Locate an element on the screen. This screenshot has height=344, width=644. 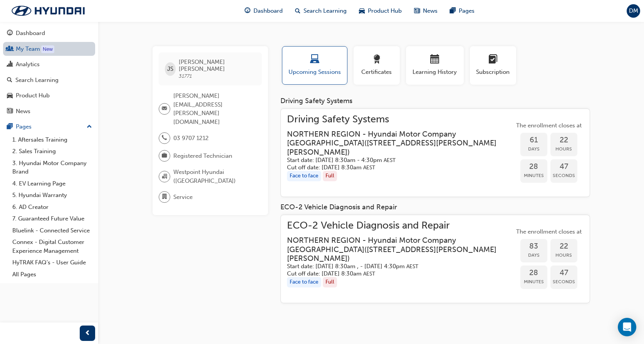
span: Learning History is located at coordinates (435, 72).